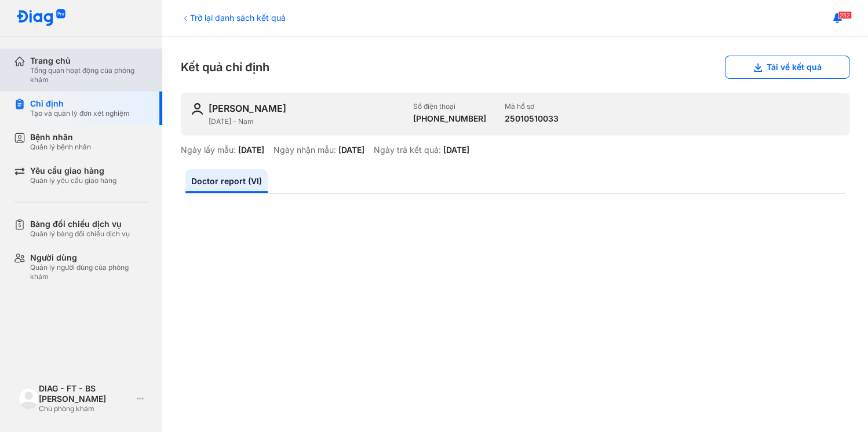 This screenshot has height=432, width=868. Describe the element at coordinates (305, 150) in the screenshot. I see `div: Ngày nhận mẫu:` at that location.